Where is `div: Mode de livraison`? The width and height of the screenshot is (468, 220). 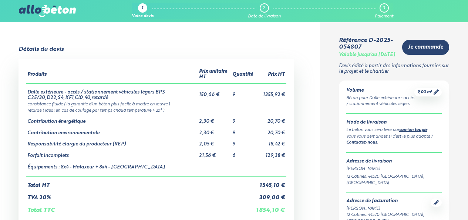
div: Mode de livraison is located at coordinates (394, 122).